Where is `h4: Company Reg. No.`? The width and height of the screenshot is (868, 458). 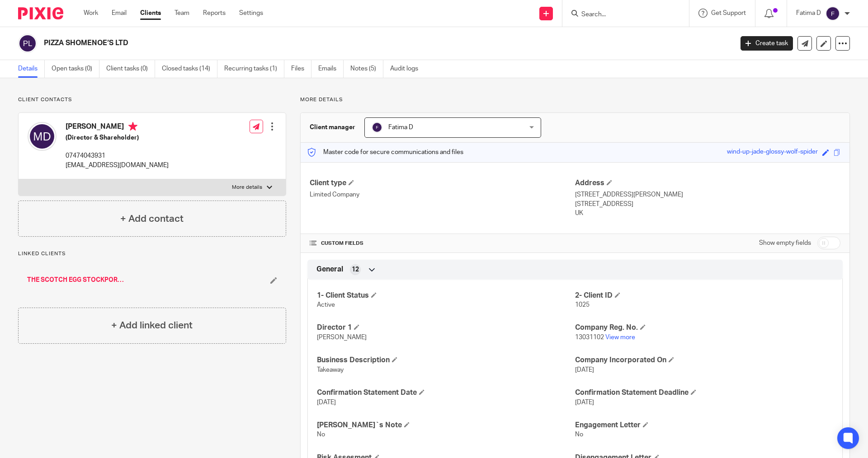
h4: Company Reg. No. is located at coordinates (704, 328).